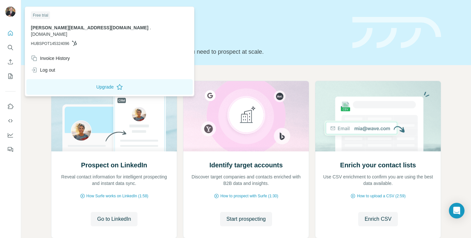 The image size is (471, 238). Describe the element at coordinates (117, 196) in the screenshot. I see `span: How Surfe works on LinkedIn (1:58)` at that location.